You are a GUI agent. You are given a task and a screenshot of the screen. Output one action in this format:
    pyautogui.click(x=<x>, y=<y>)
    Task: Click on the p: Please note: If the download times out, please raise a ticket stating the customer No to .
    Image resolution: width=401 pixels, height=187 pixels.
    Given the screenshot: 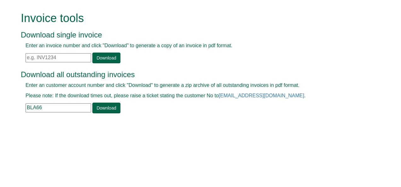 What is the action you would take?
    pyautogui.click(x=193, y=96)
    